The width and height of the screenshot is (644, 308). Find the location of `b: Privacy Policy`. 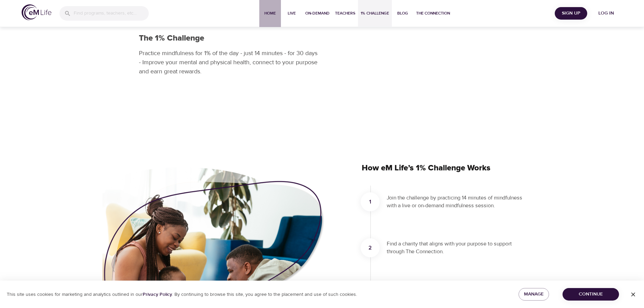

b: Privacy Policy is located at coordinates (157, 294).